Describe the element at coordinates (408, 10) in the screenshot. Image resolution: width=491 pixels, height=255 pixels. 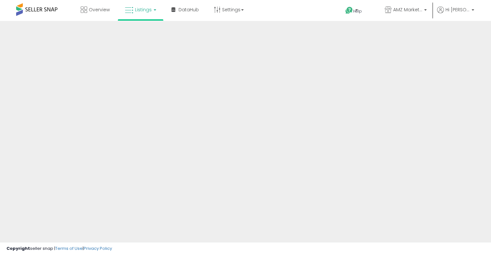
I see `span: AMZ Marketplace Deals` at that location.